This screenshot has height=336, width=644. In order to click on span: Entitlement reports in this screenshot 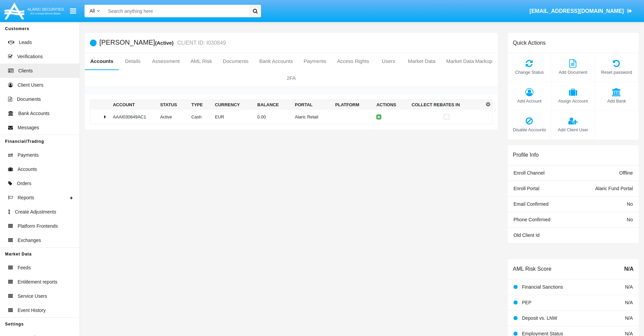, I will do `click(38, 282)`.